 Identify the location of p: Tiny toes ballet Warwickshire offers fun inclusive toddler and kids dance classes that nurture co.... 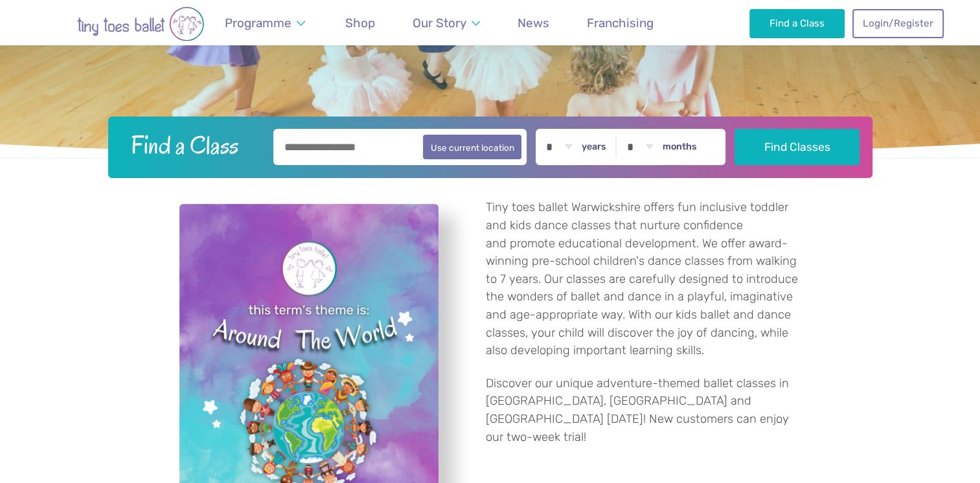
(643, 279).